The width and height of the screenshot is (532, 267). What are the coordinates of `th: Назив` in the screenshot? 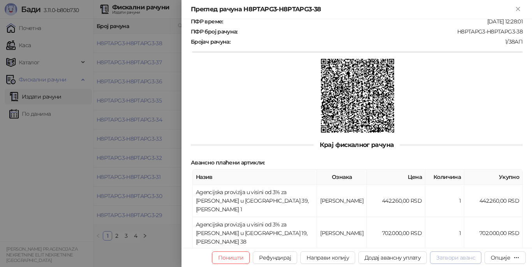 It's located at (255, 177).